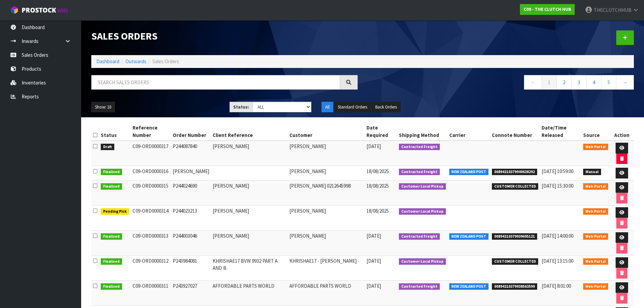  I want to click on a: 2, so click(564, 82).